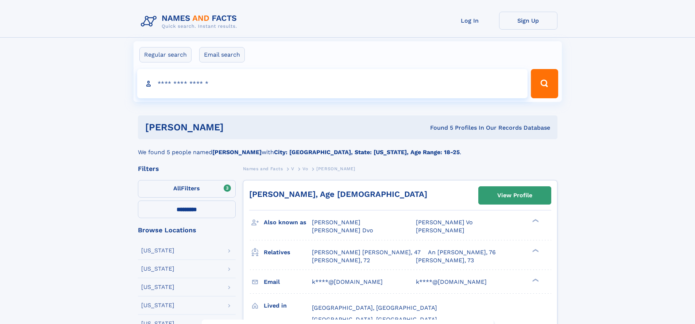  I want to click on button: Search Button, so click(544, 84).